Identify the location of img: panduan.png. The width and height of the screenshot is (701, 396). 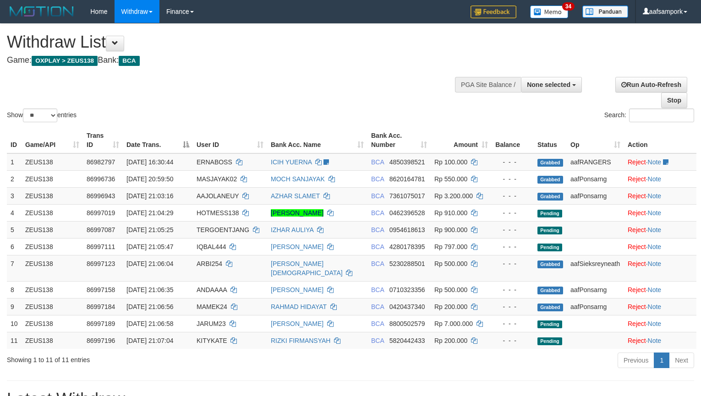
(605, 11).